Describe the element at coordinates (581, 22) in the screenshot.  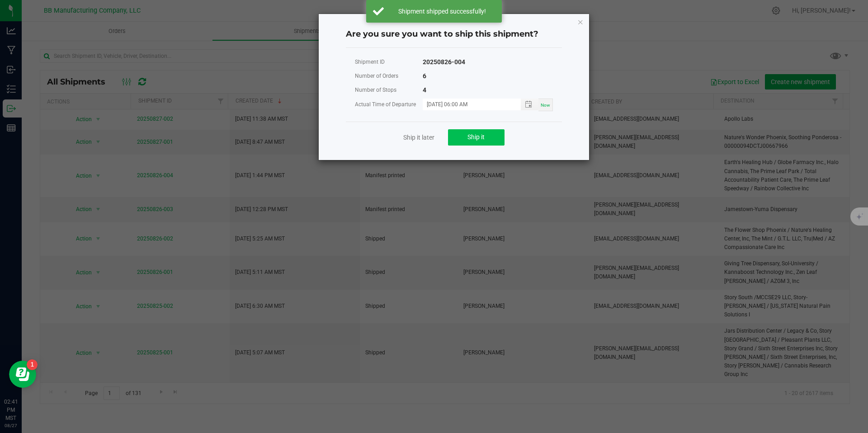
I see `button: Close` at that location.